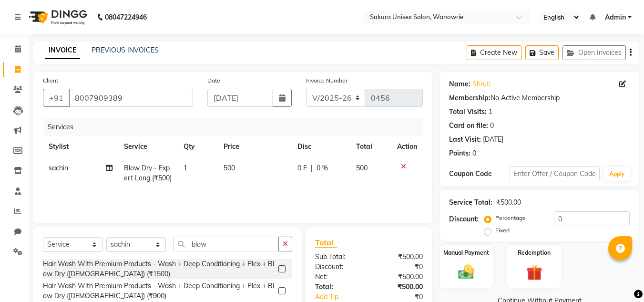 Image resolution: width=644 pixels, height=302 pixels. I want to click on div: Total:, so click(339, 287).